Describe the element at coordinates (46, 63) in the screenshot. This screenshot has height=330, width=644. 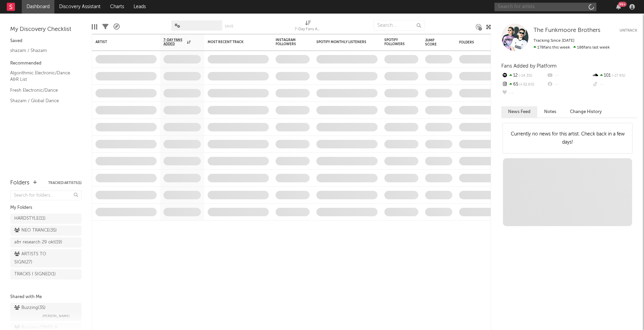
I see `div: Recommended` at that location.